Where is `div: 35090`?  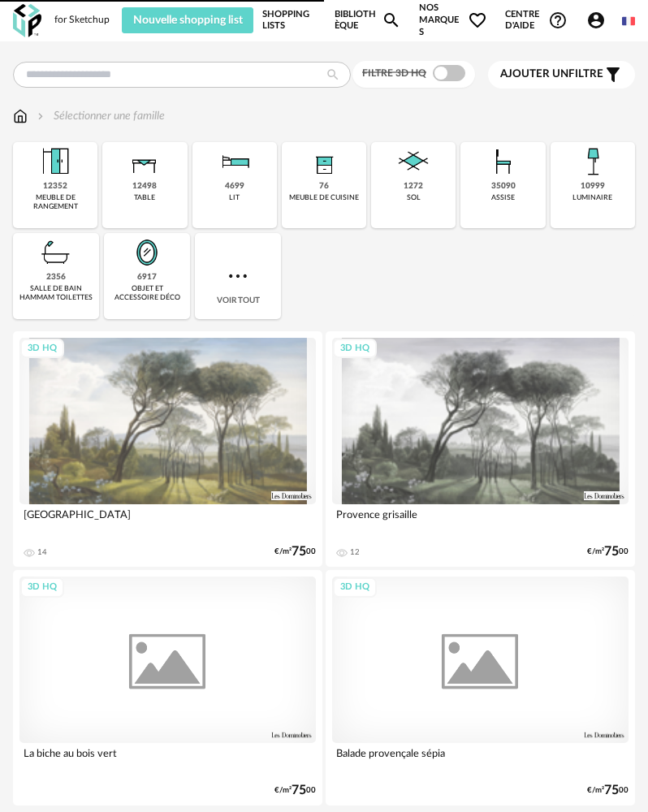
div: 35090 is located at coordinates (503, 186).